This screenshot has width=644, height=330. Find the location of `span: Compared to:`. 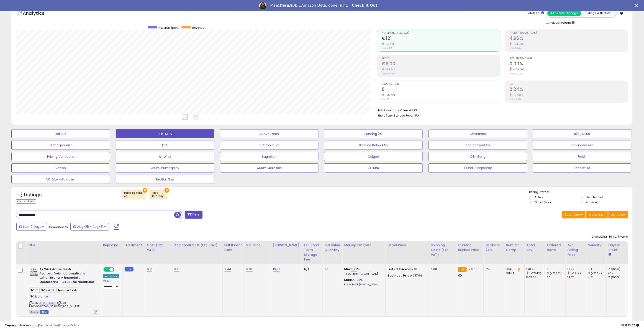

span: Compared to: is located at coordinates (58, 227).